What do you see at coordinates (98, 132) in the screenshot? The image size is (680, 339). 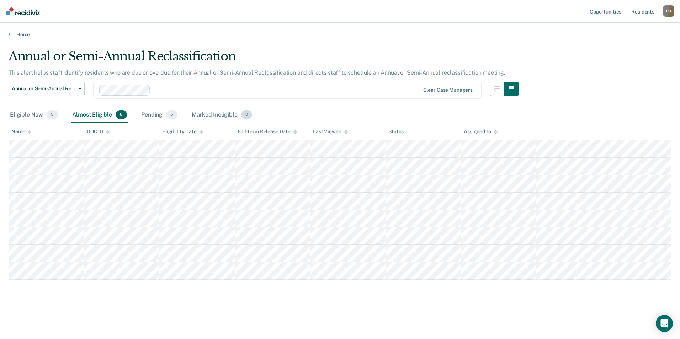 I see `div: DOC ID` at bounding box center [98, 132].